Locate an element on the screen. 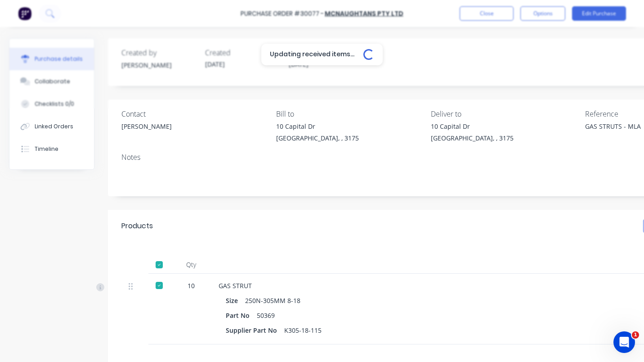  div: 250N-305MM 8-18 is located at coordinates (273, 300).